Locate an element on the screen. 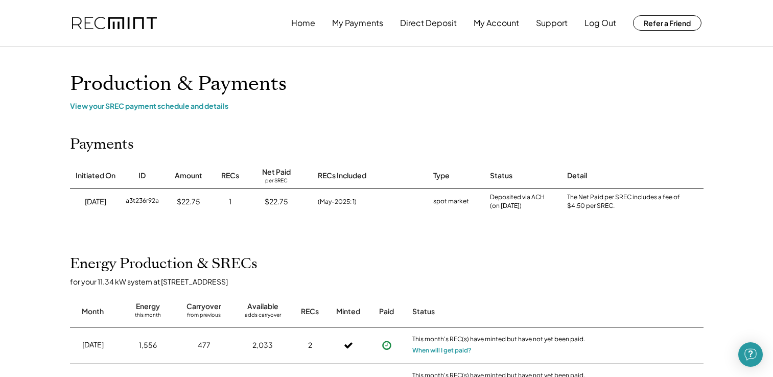 The image size is (773, 377). div: Carryover is located at coordinates (204, 307).